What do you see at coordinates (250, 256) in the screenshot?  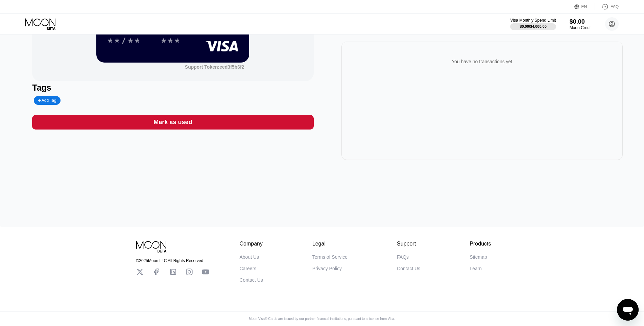 I see `div: About Us` at bounding box center [250, 256].